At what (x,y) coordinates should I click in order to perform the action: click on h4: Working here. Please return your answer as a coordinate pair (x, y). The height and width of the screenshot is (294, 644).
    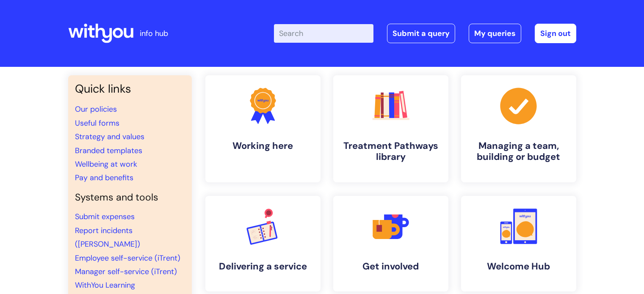
    Looking at the image, I should click on (263, 146).